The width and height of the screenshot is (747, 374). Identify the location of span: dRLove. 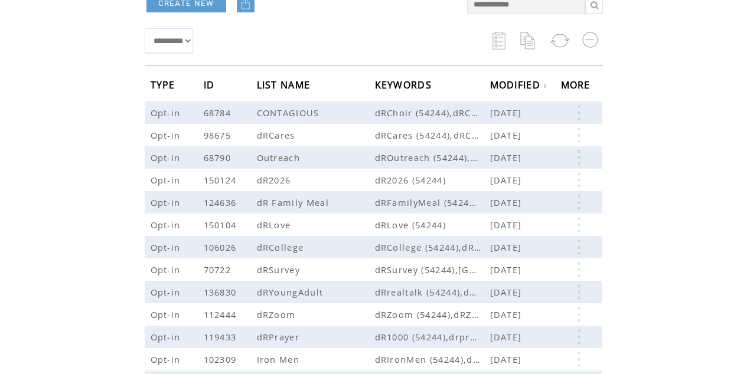
(275, 225).